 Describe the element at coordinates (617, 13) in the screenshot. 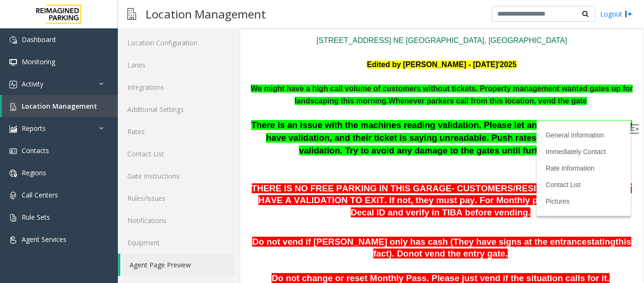

I see `a: Logout` at that location.